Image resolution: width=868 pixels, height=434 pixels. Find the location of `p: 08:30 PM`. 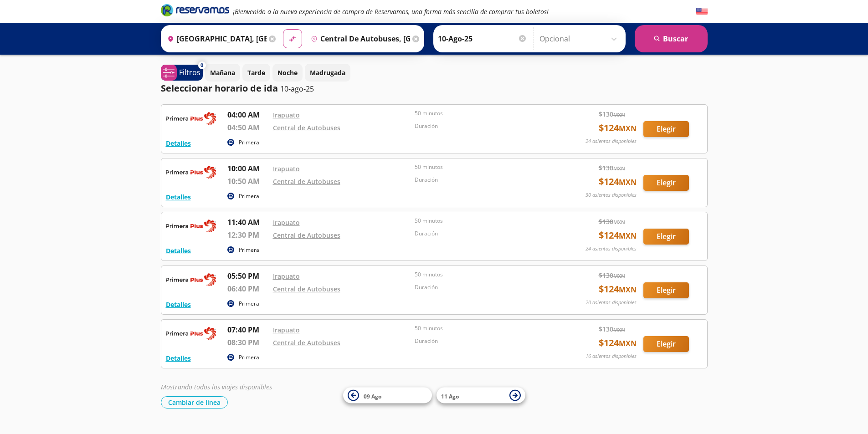

p: 08:30 PM is located at coordinates (248, 343).